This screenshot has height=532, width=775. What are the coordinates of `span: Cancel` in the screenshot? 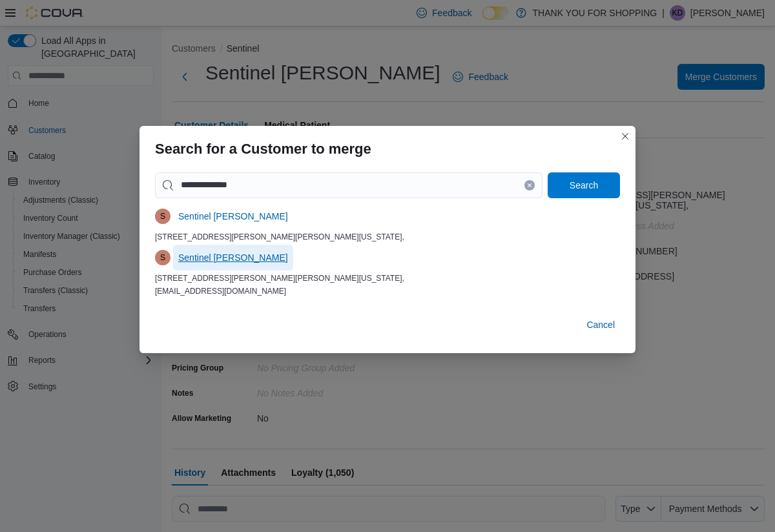 It's located at (601, 325).